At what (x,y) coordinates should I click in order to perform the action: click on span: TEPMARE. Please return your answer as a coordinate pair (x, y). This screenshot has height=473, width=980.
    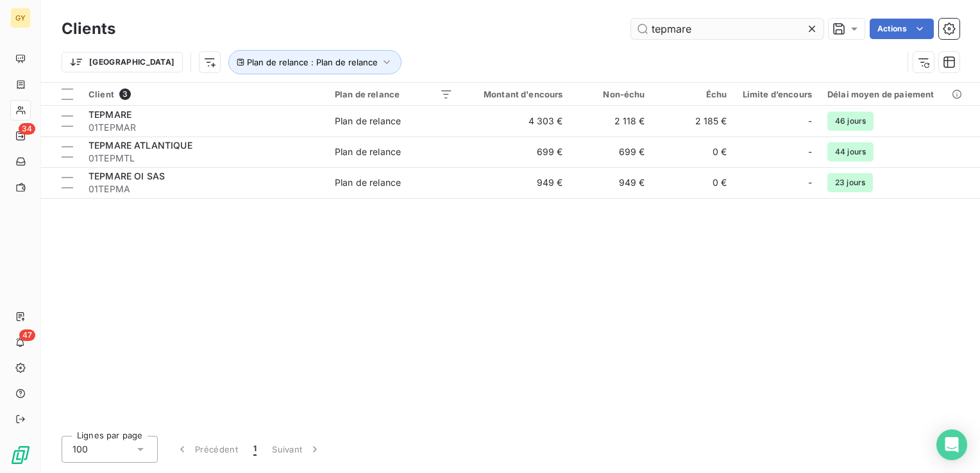
    Looking at the image, I should click on (110, 114).